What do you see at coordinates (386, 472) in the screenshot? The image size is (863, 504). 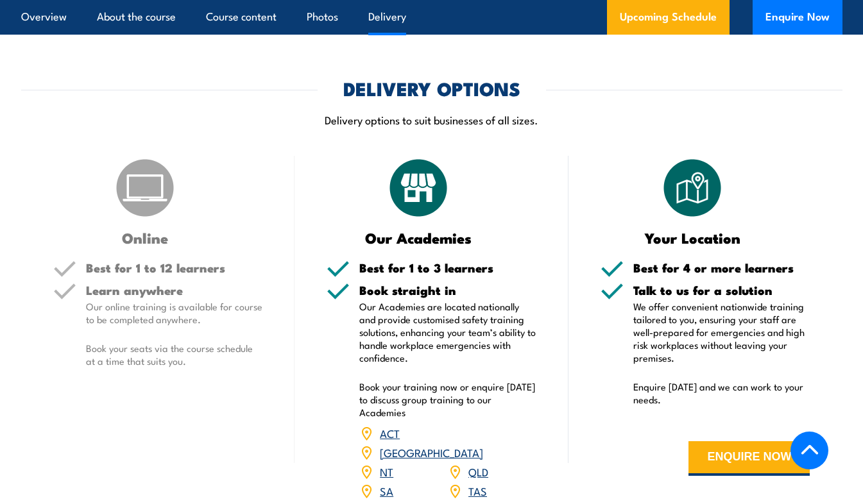 I see `a: NT` at bounding box center [386, 472].